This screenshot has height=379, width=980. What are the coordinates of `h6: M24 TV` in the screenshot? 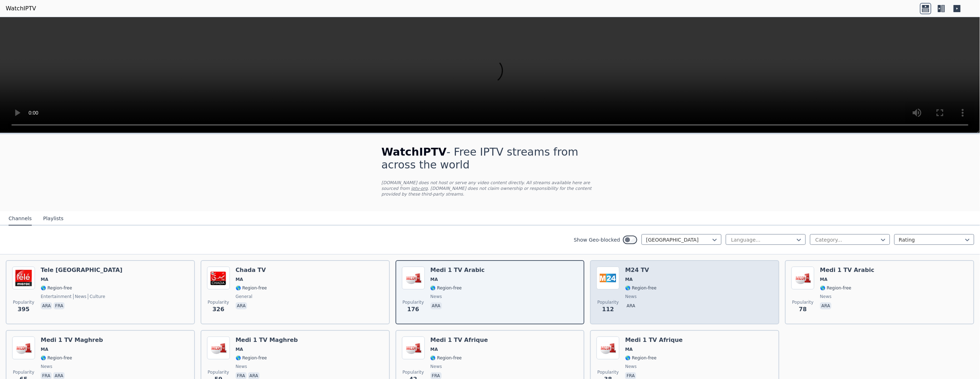 It's located at (641, 270).